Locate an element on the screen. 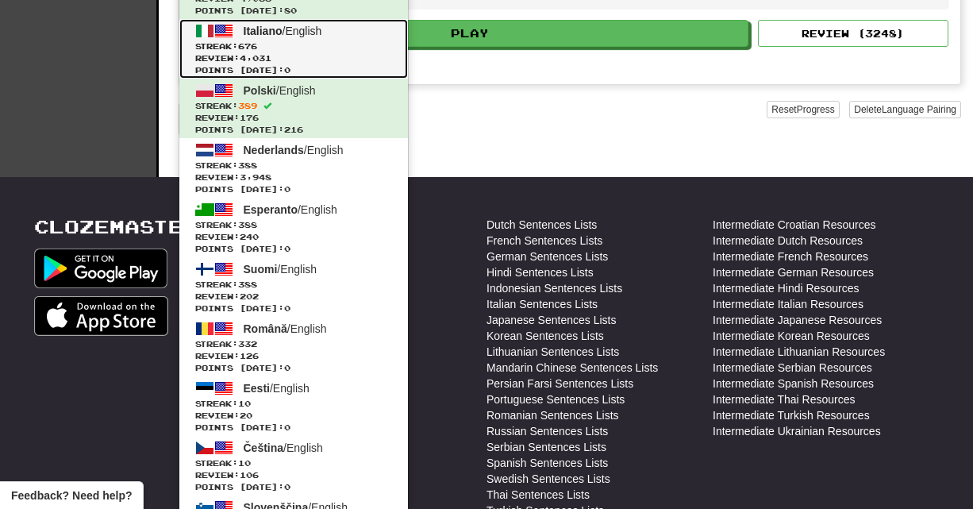 The height and width of the screenshot is (509, 973). a: Serbian Sentences Lists is located at coordinates (546, 447).